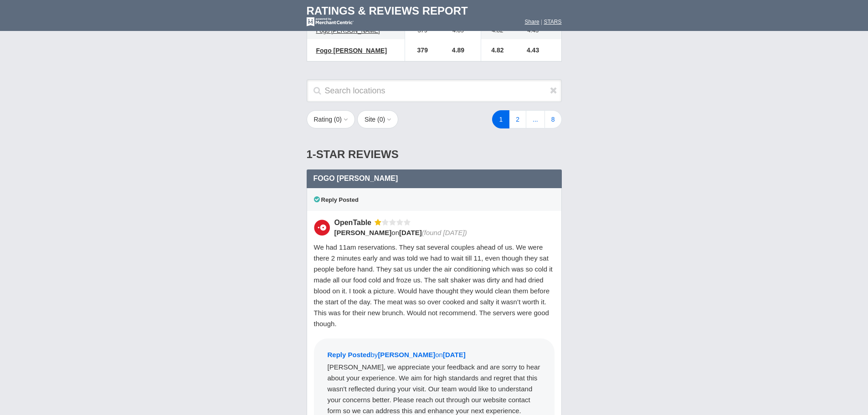  What do you see at coordinates (500, 119) in the screenshot?
I see `a: 1` at bounding box center [500, 119].